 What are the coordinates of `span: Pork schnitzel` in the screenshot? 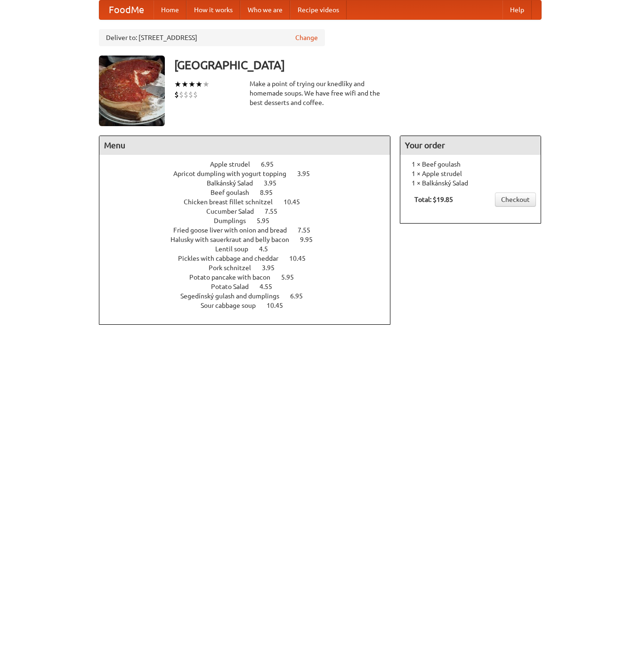 It's located at (234, 268).